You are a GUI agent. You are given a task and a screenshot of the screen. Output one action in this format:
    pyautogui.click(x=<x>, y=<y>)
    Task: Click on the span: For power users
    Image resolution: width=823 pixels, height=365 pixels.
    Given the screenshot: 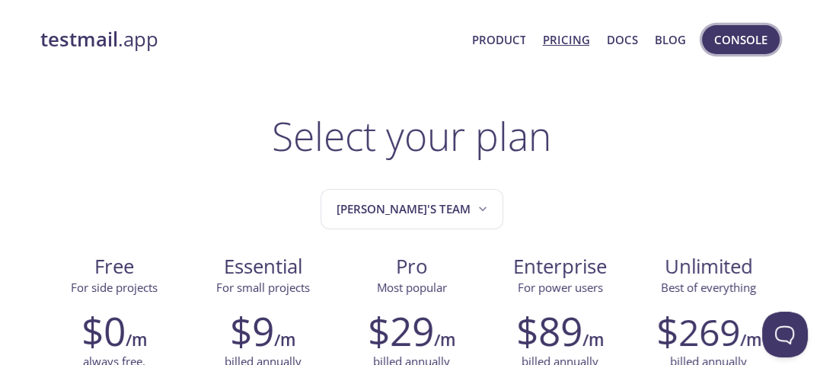 What is the action you would take?
    pyautogui.click(x=561, y=287)
    